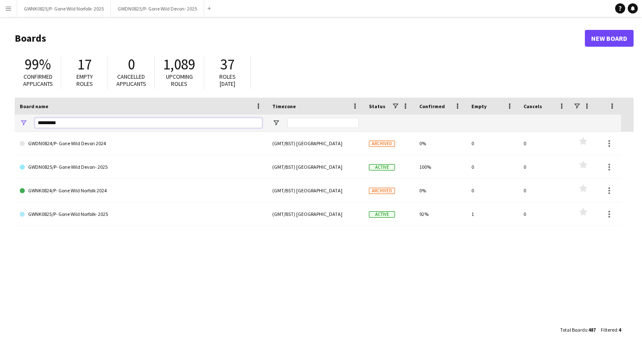  Describe the element at coordinates (38, 64) in the screenshot. I see `span: 99%` at that location.